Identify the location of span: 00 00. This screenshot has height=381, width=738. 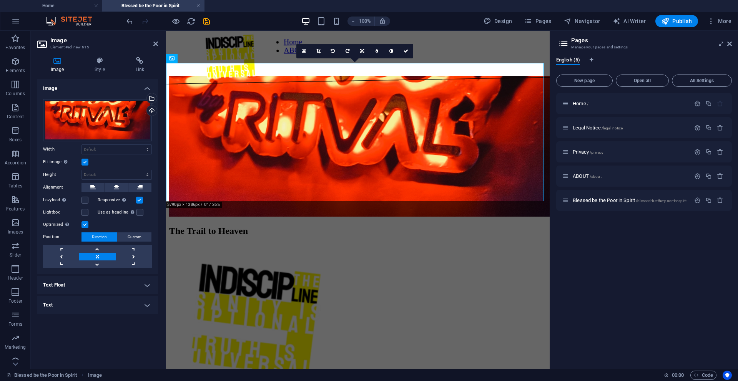
(678, 376).